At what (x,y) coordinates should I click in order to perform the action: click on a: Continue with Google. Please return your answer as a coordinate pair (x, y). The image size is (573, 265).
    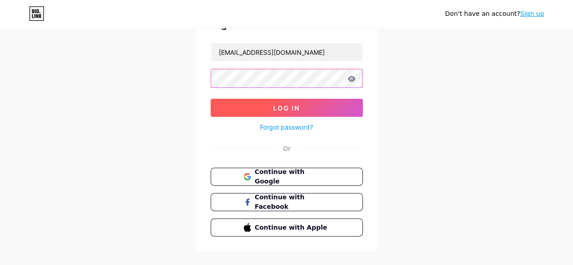
    Looking at the image, I should click on (287, 177).